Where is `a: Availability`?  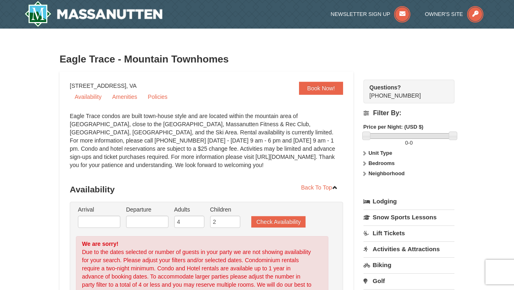 a: Availability is located at coordinates (88, 97).